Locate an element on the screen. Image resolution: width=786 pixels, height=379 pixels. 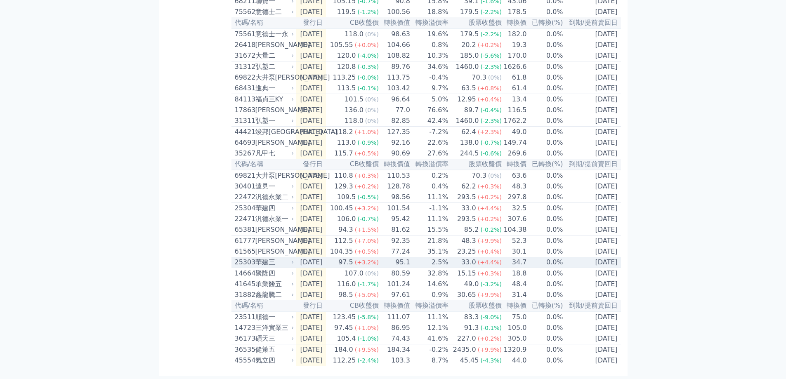
div: 105.55 is located at coordinates (341, 45).